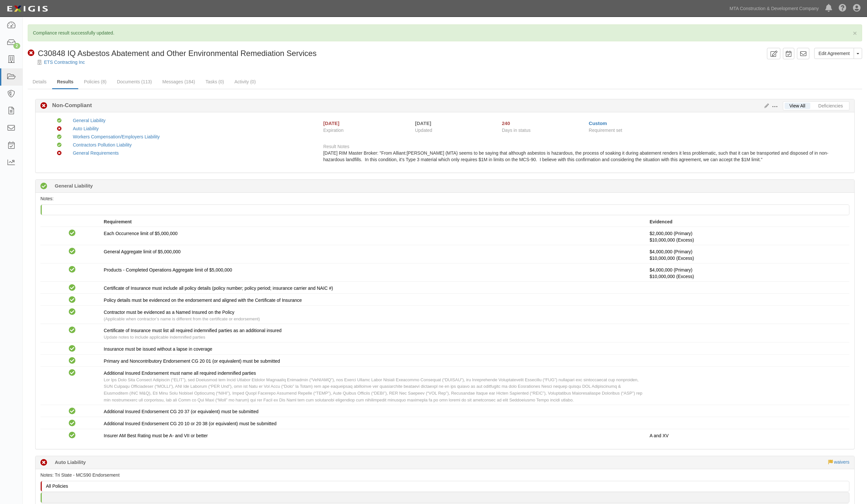 The width and height of the screenshot is (867, 504). I want to click on span: Certificate of Insurance must include all policy details (policy number; policy period; insurance..., so click(218, 289).